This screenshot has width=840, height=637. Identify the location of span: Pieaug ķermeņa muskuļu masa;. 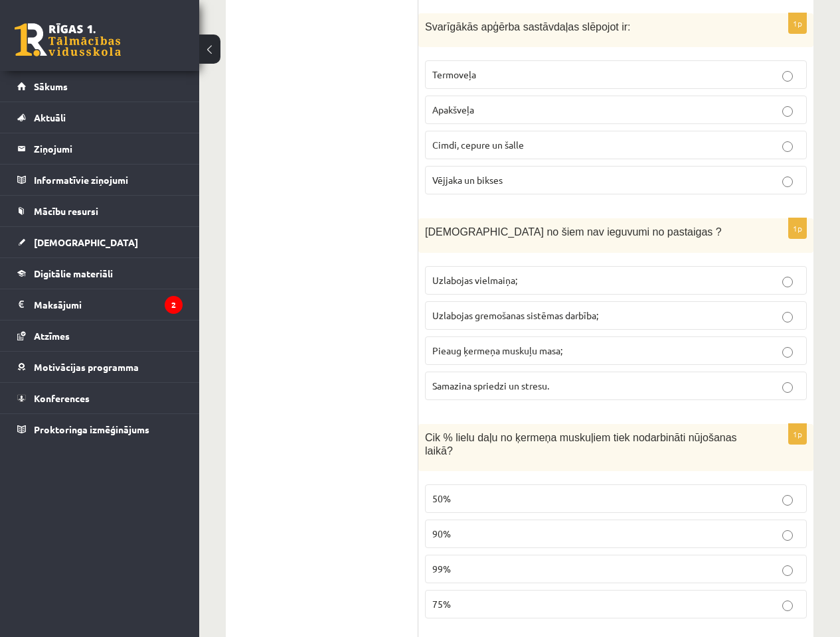
(497, 350).